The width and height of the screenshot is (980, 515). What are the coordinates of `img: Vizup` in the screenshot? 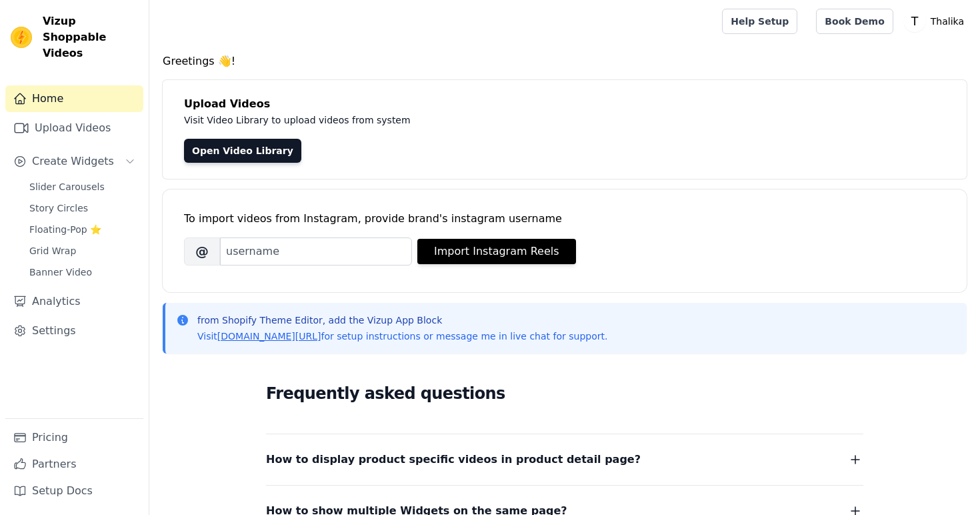 It's located at (21, 37).